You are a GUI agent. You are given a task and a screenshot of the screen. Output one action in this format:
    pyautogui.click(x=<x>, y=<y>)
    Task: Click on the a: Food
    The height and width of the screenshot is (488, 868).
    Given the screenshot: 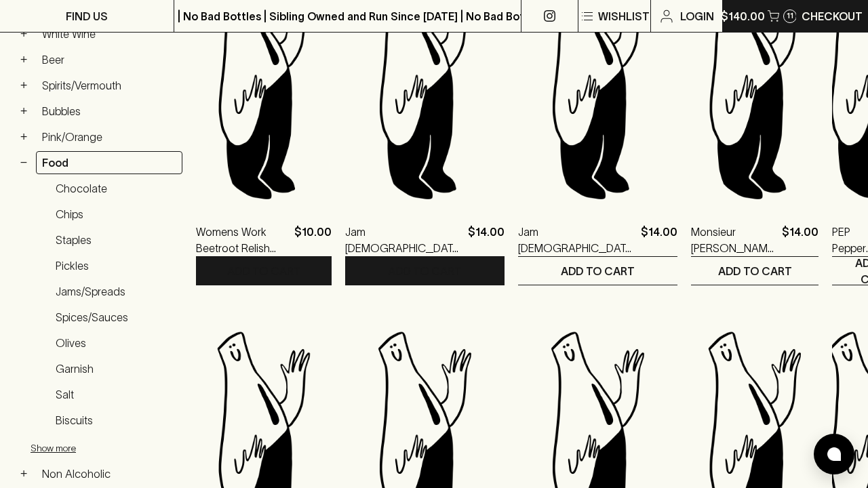 What is the action you would take?
    pyautogui.click(x=109, y=163)
    